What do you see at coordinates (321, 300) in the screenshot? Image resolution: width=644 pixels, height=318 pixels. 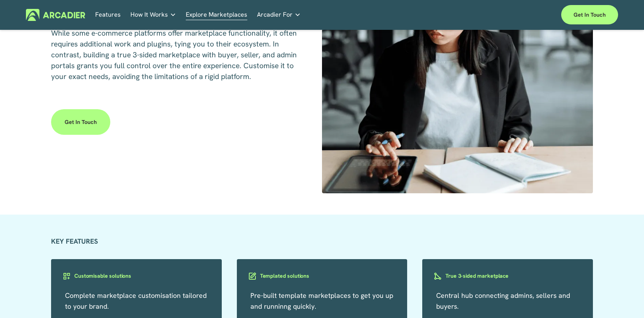 I see `span: Pre-built template marketplaces to get you up and runninng quickly.` at bounding box center [321, 300].